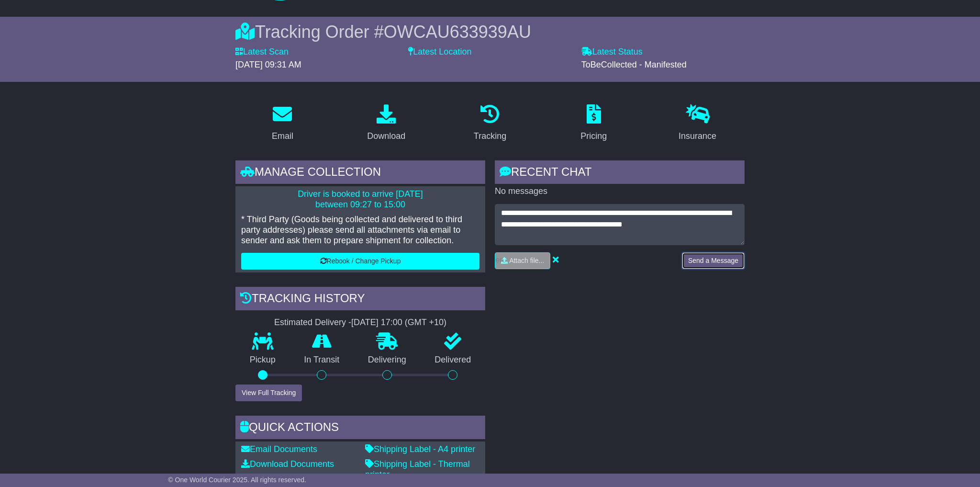 This screenshot has width=980, height=487. I want to click on div: Estimated Delivery -, so click(360, 322).